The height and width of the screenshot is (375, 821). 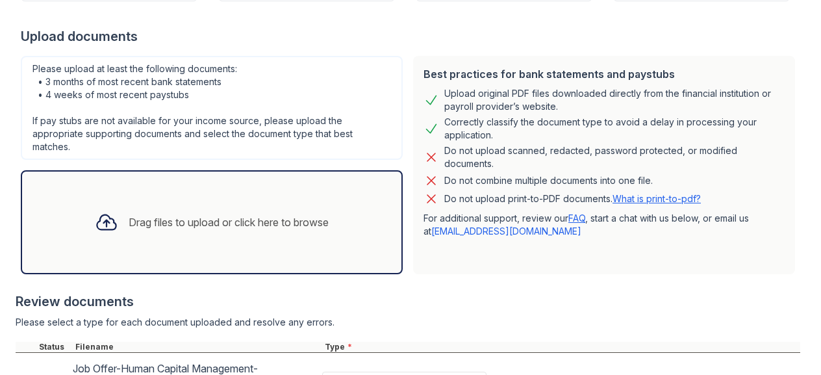 What do you see at coordinates (577, 218) in the screenshot?
I see `a: FAQ` at bounding box center [577, 218].